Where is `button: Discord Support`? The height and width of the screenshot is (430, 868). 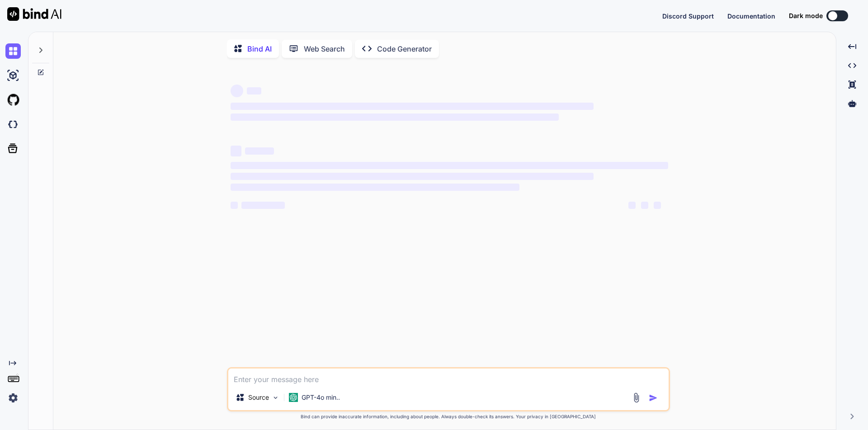 button: Discord Support is located at coordinates (688, 16).